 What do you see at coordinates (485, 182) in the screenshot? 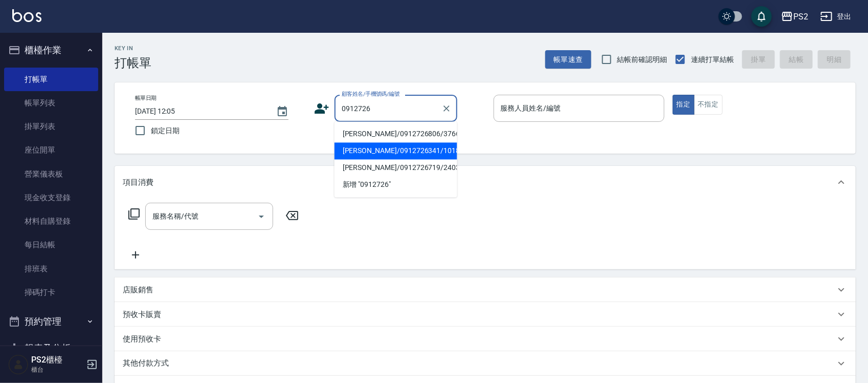
I see `div: 項目消費` at bounding box center [485, 182].